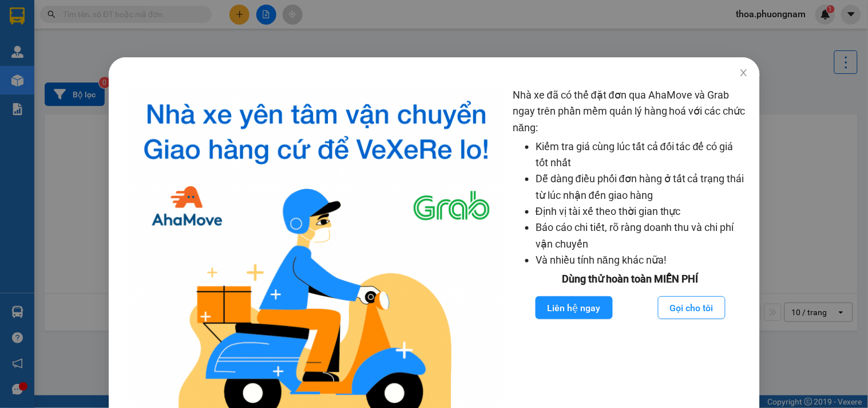  Describe the element at coordinates (574, 307) in the screenshot. I see `span: Liên hệ ngay` at that location.